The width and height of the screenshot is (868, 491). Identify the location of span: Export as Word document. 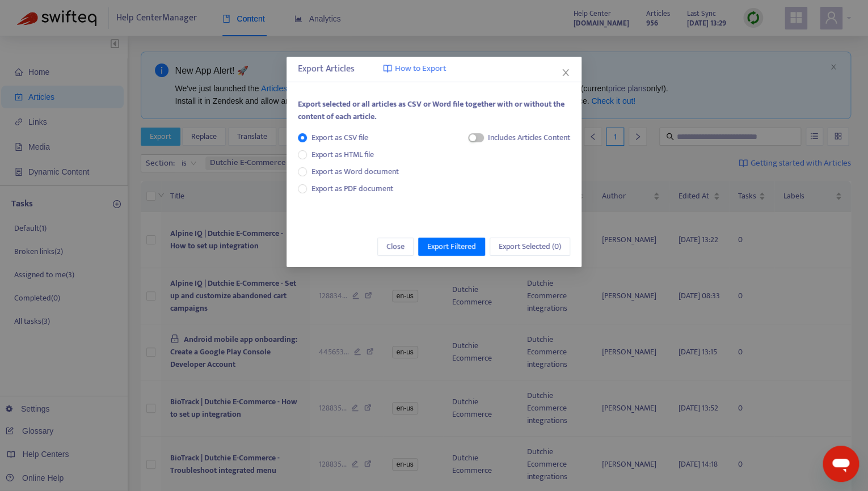
(355, 172).